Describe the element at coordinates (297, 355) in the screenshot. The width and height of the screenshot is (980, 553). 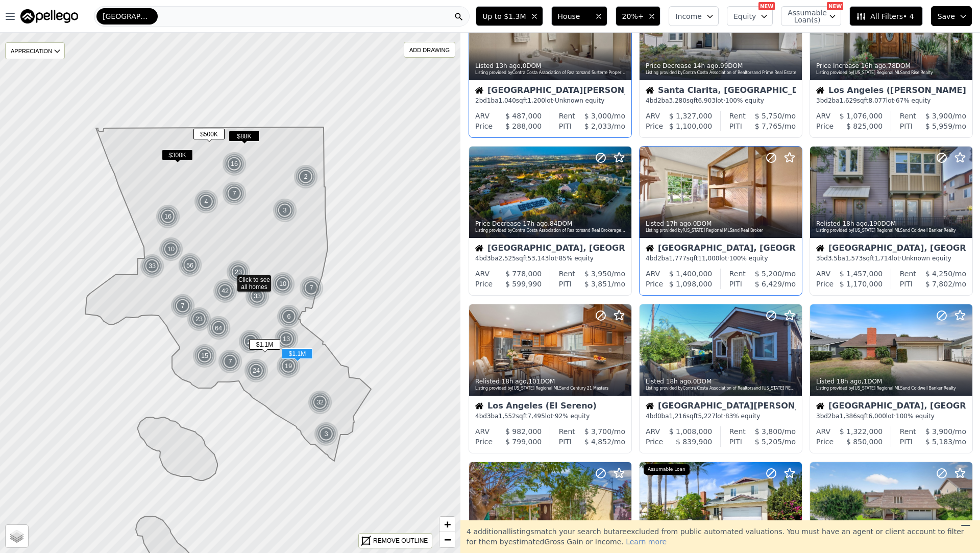
I see `div: $1.1M` at that location.